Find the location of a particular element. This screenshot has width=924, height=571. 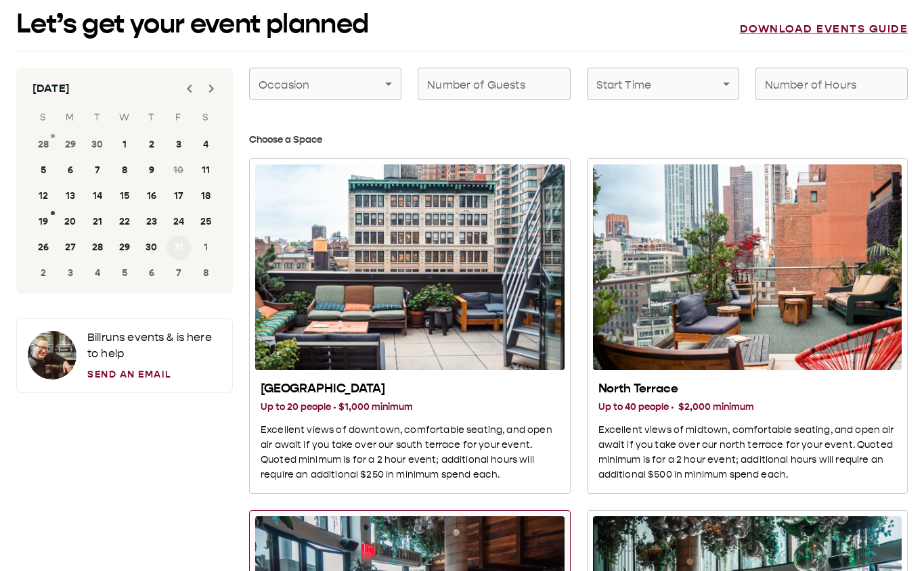

span: Saturday is located at coordinates (206, 118).